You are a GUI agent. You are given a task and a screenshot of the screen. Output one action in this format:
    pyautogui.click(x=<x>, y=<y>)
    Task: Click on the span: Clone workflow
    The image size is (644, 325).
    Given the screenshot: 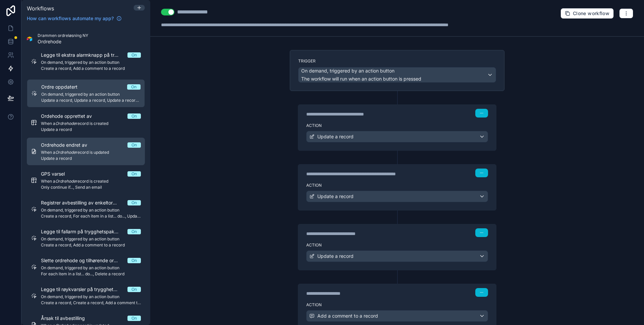 What is the action you would take?
    pyautogui.click(x=591, y=13)
    